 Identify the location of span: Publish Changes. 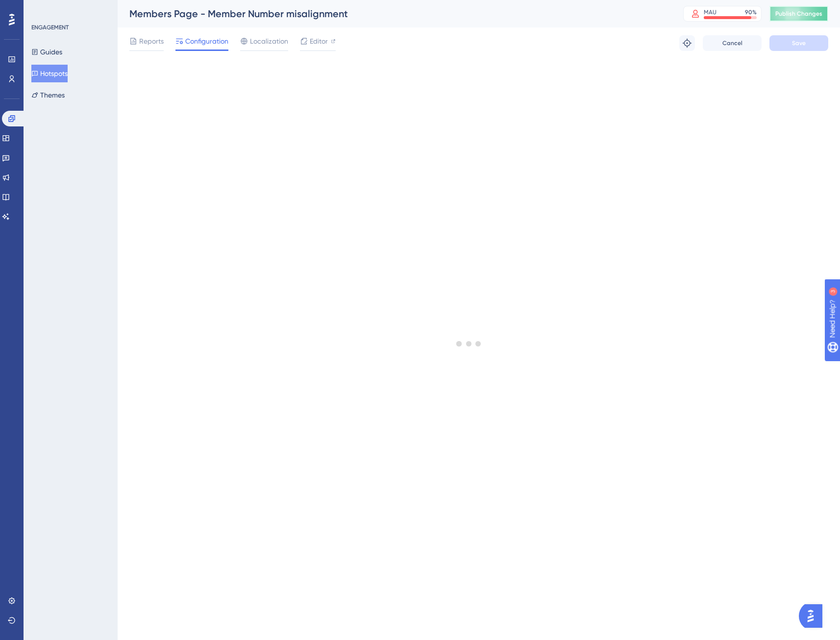
(799, 14).